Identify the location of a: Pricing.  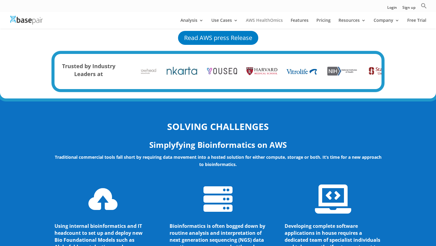
(324, 23).